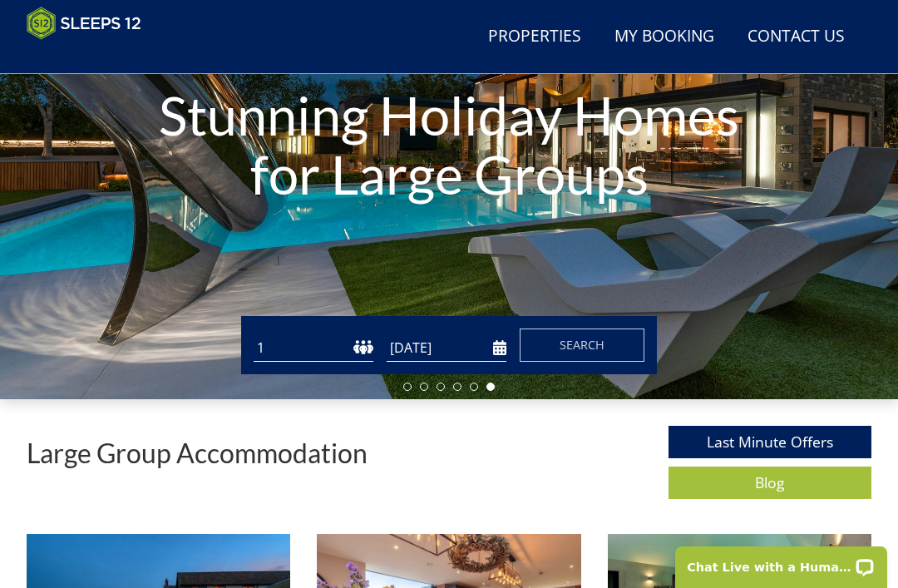 This screenshot has height=588, width=898. What do you see at coordinates (664, 37) in the screenshot?
I see `a: My Booking` at bounding box center [664, 37].